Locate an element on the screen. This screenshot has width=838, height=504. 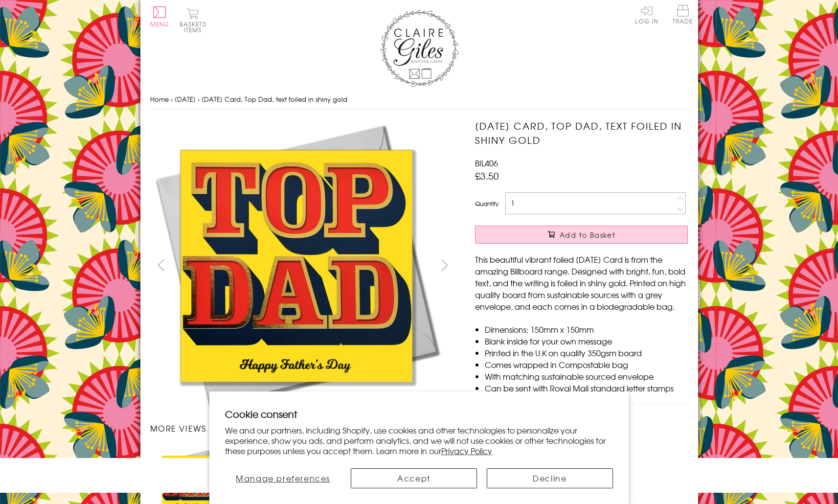
li: Can be sent with Royal Mail standard letter stamps is located at coordinates (587, 388).